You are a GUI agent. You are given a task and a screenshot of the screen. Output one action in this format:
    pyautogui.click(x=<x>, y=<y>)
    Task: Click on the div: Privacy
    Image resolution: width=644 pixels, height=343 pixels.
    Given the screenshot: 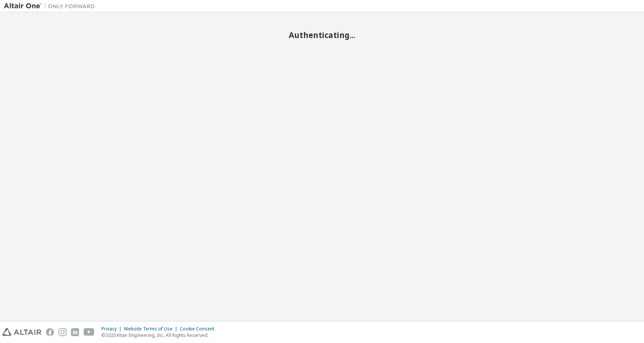 What is the action you would take?
    pyautogui.click(x=113, y=329)
    